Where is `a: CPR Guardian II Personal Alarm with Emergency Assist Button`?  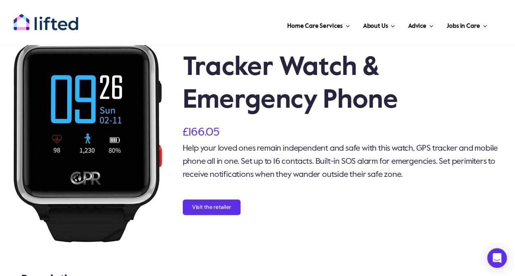 a: CPR Guardian II Personal Alarm with Emergency Assist Button is located at coordinates (88, 128).